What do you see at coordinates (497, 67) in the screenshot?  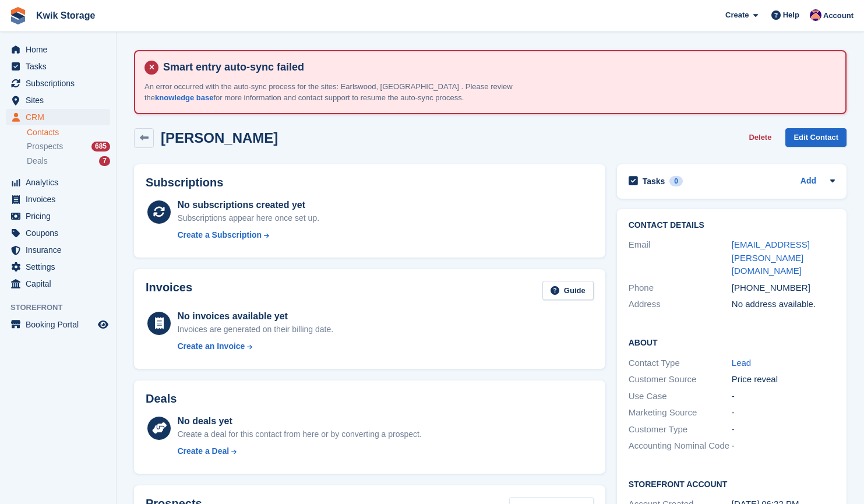 I see `h4: Smart entry auto-sync failed` at bounding box center [497, 67].